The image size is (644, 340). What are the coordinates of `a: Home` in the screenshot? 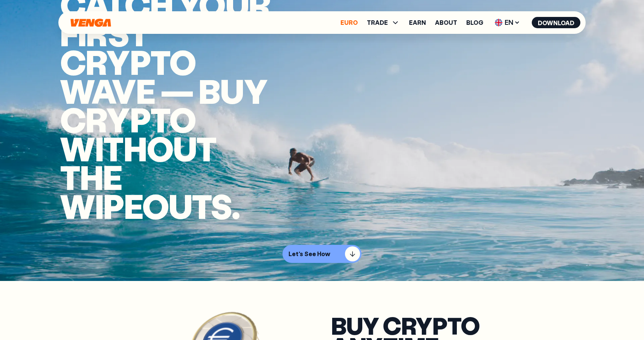 It's located at (91, 23).